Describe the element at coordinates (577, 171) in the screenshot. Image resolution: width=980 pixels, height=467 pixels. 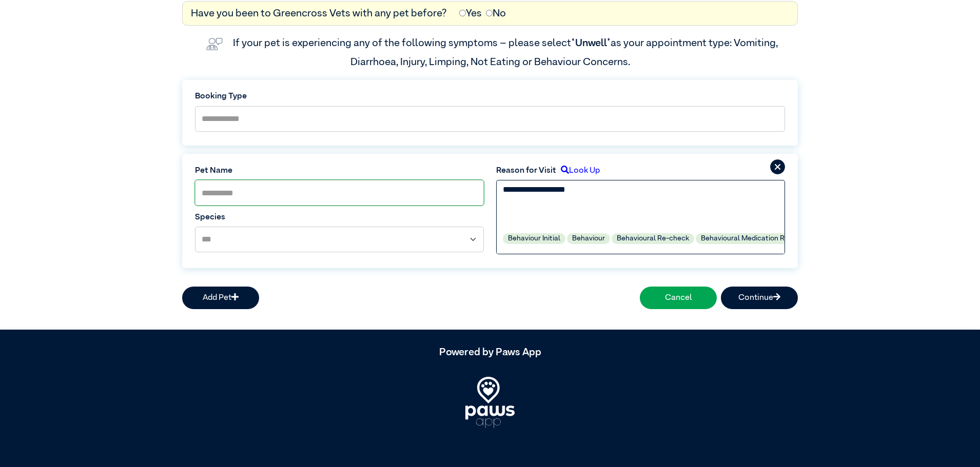
I see `label: Look Up` at that location.